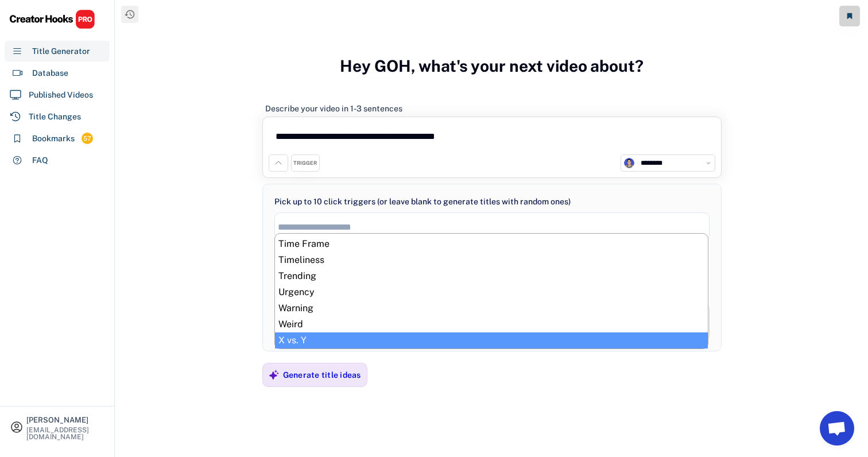  What do you see at coordinates (491, 66) in the screenshot?
I see `h3: Hey GOH, what's your next video about?` at bounding box center [491, 66].